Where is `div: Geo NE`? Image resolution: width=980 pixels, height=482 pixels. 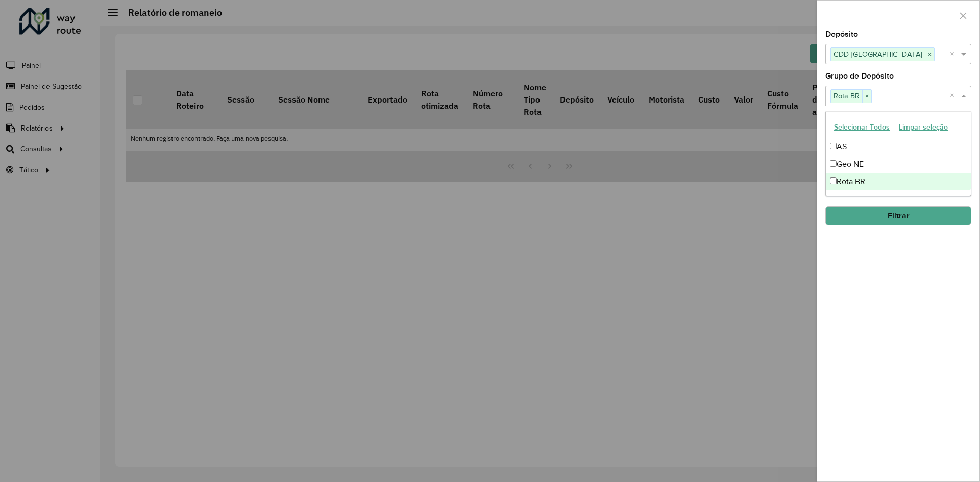
div: Geo NE is located at coordinates (898, 164).